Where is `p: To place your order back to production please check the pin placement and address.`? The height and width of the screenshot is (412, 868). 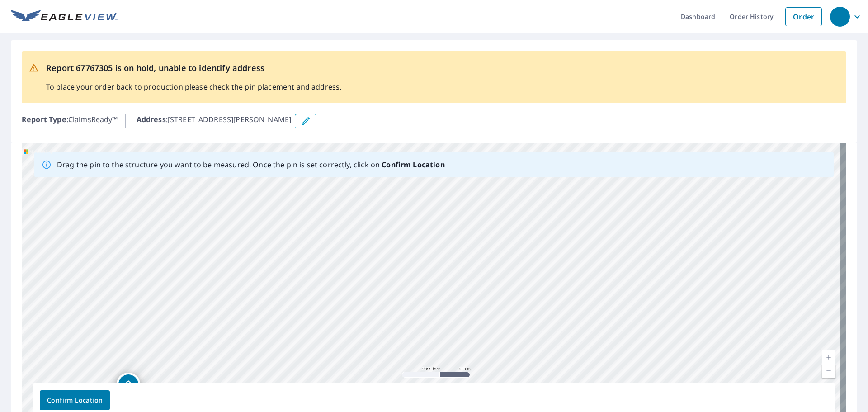 p: To place your order back to production please check the pin placement and address. is located at coordinates (193, 87).